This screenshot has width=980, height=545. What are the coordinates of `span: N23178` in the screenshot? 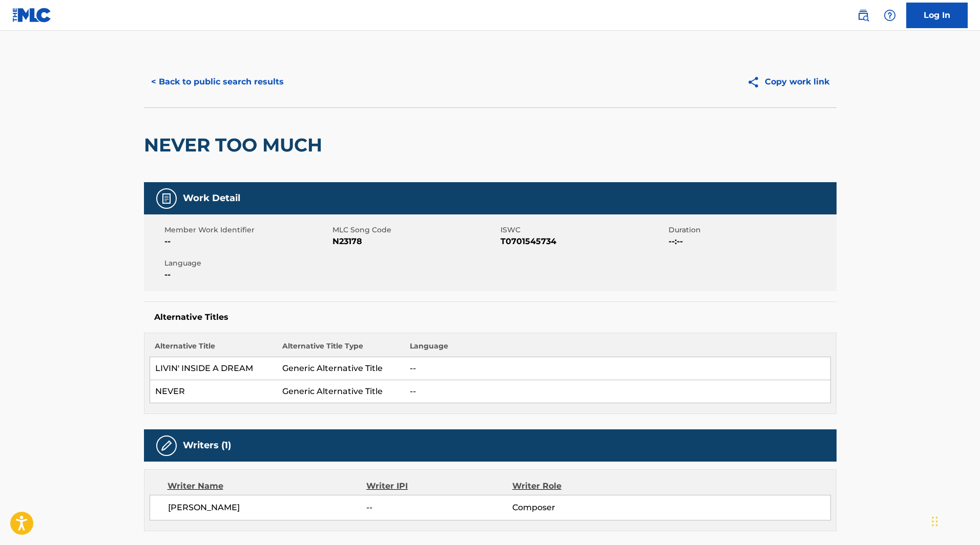 It's located at (415, 241).